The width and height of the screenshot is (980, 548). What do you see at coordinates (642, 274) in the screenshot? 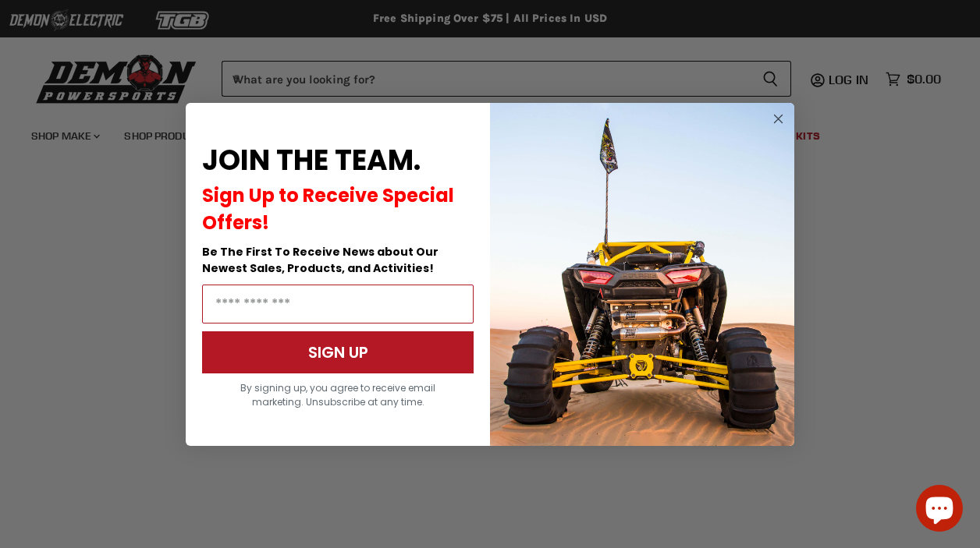
I see `img: a9095488-b6e7-41ba-879d-588abfab540b.jpeg` at bounding box center [642, 274].